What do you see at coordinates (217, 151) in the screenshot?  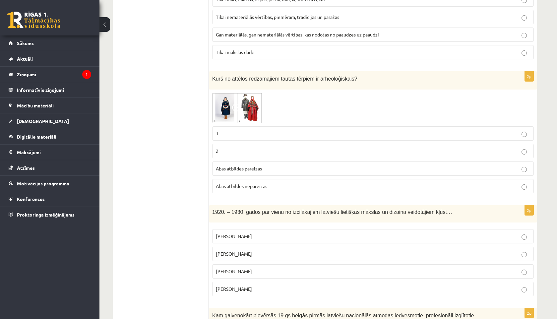 I see `span: 2` at bounding box center [217, 151].